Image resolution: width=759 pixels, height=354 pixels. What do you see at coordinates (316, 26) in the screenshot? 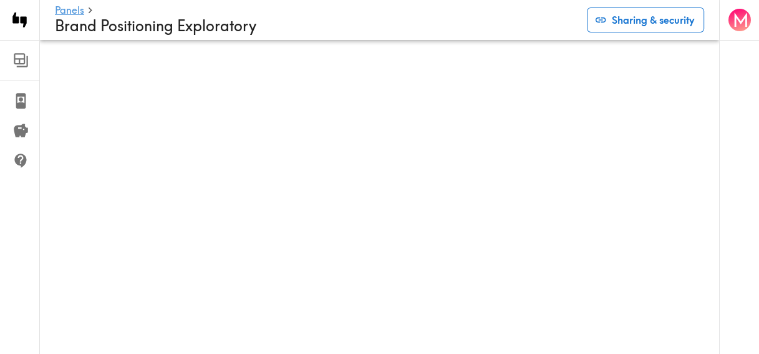
I see `h4: Brand Positioning Exploratory` at bounding box center [316, 26].